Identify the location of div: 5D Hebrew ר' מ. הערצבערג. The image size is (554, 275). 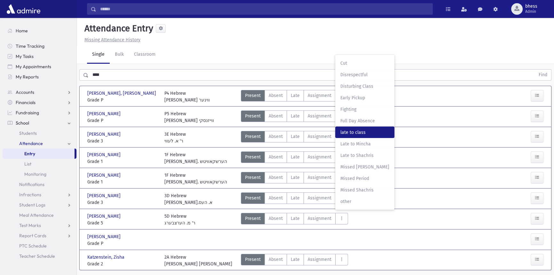
(180, 219).